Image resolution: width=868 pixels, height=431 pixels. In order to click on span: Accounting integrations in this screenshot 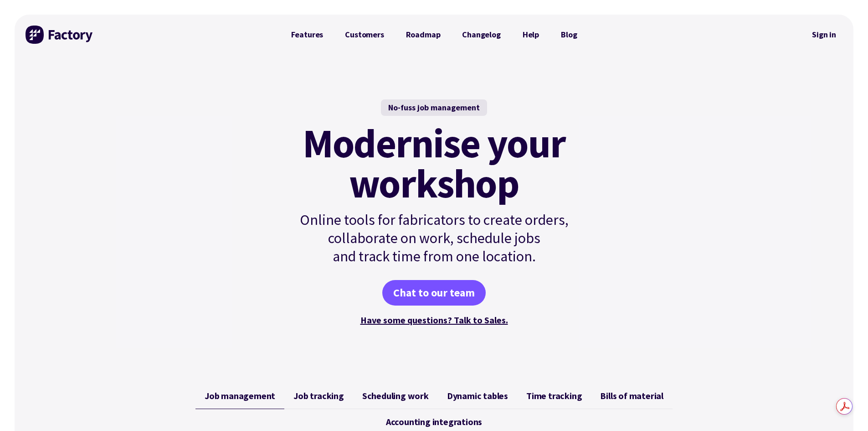, I will do `click(434, 421)`.